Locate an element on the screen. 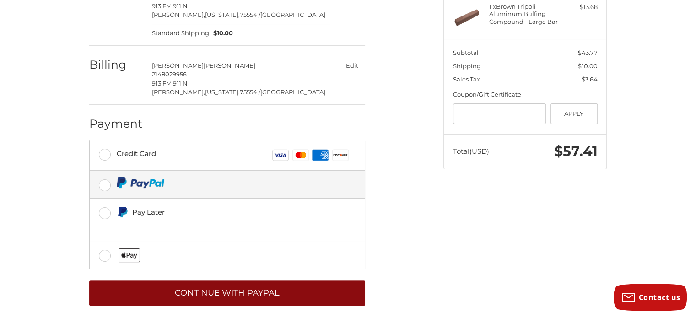 Image resolution: width=696 pixels, height=318 pixels. button: Contact us is located at coordinates (651, 298).